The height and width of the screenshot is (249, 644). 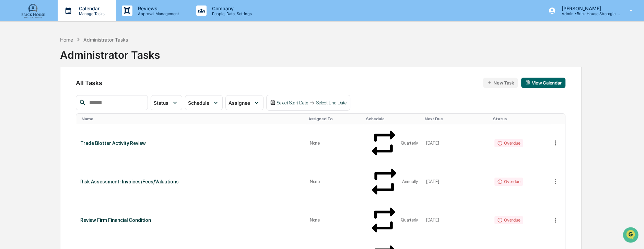 I want to click on a: Powered byPylon, so click(x=66, y=119).